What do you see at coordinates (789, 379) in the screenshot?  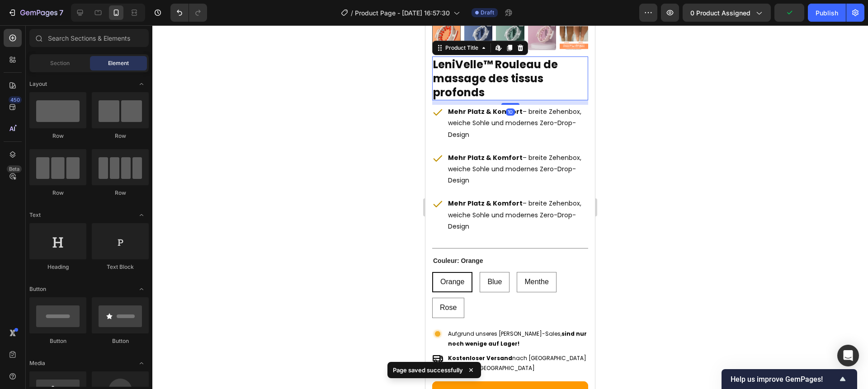 I see `button: Show survey - Help us improve GemPages!` at bounding box center [789, 379].